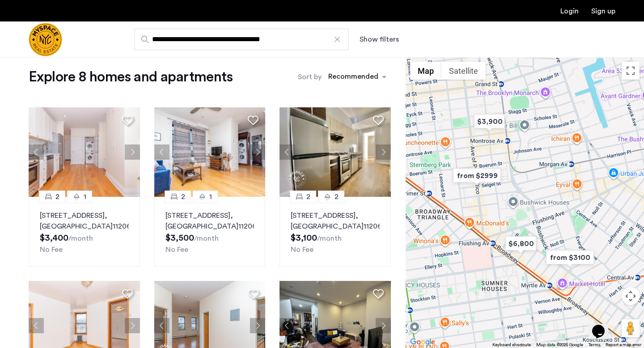 The width and height of the screenshot is (644, 348). Describe the element at coordinates (45, 40) in the screenshot. I see `img: logo` at that location.